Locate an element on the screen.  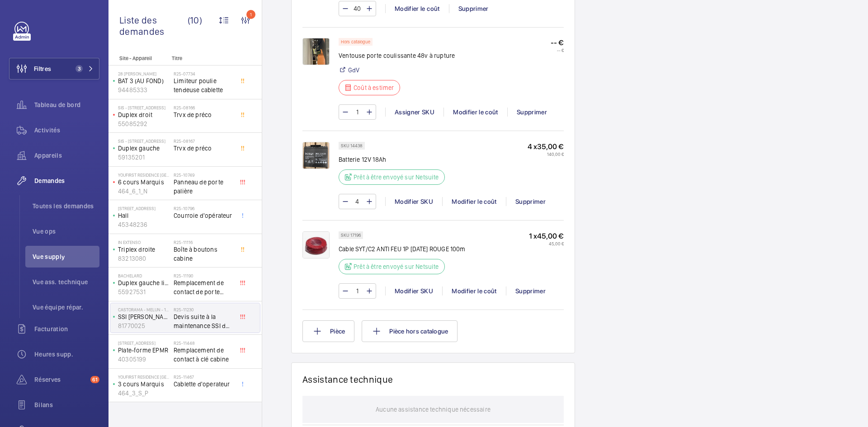
p: Coût à estimer is located at coordinates (374, 88).